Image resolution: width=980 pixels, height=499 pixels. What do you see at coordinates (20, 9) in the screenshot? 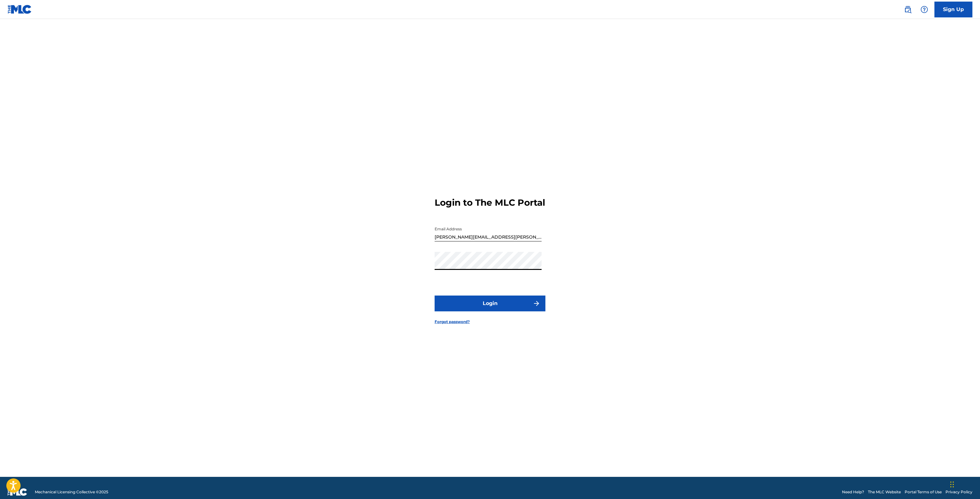
I see `img: MLC Logo` at bounding box center [20, 9].